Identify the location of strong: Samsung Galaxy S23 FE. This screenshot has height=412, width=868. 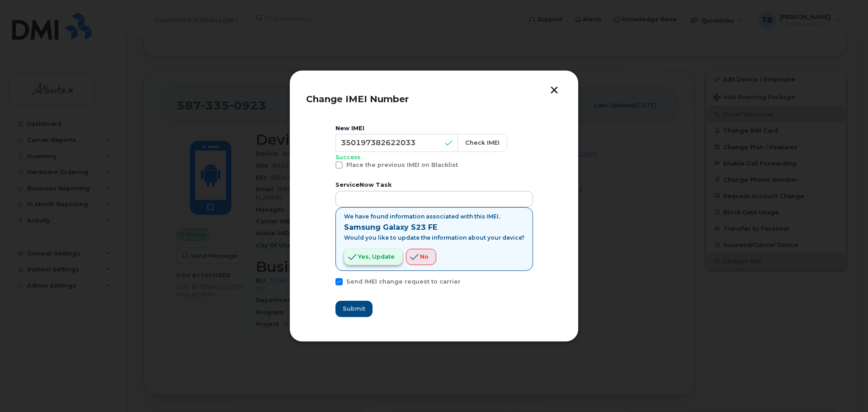
(391, 227).